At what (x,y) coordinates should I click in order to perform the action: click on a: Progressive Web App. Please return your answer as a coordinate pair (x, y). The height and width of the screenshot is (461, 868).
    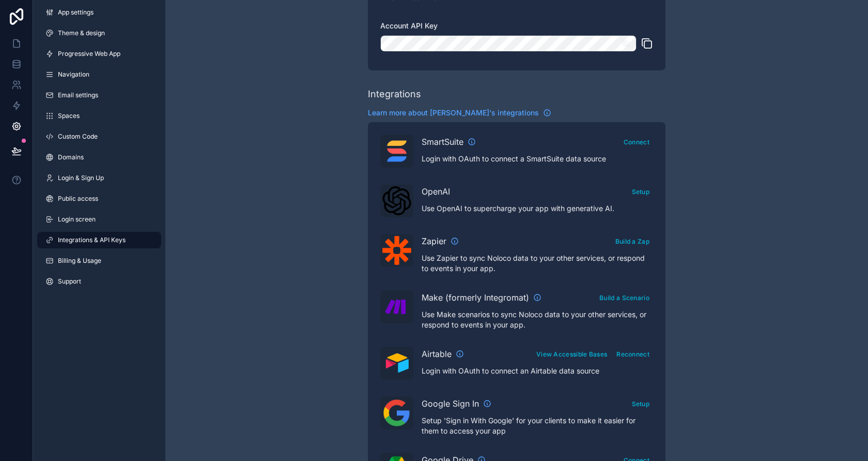
    Looking at the image, I should click on (99, 54).